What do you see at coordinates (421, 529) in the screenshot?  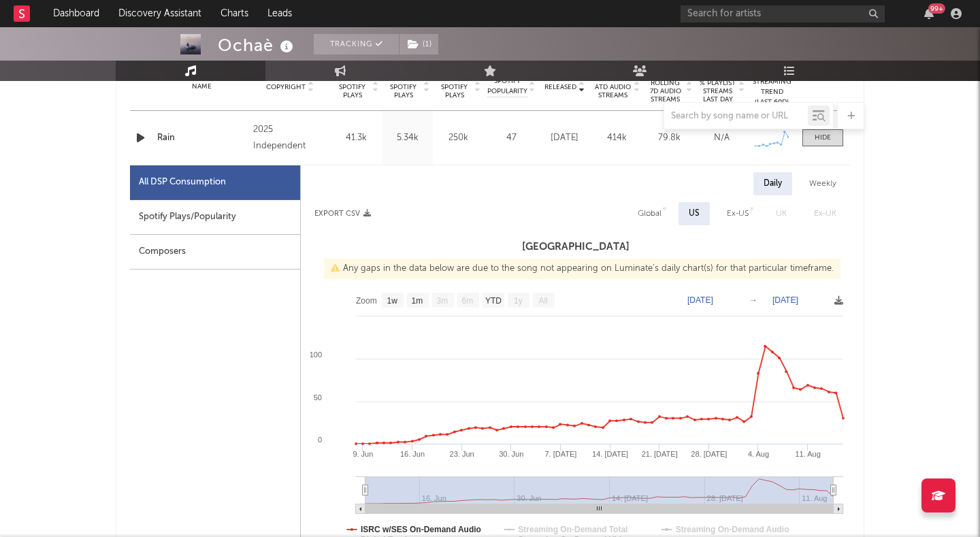 I see `text: ISRC w/SES On-Demand Audio` at bounding box center [421, 529].